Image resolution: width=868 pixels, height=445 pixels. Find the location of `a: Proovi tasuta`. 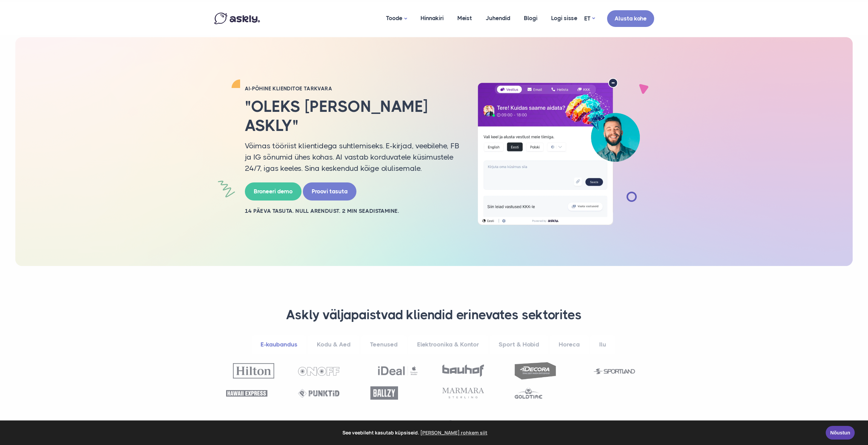

a: Proovi tasuta is located at coordinates (329, 191).